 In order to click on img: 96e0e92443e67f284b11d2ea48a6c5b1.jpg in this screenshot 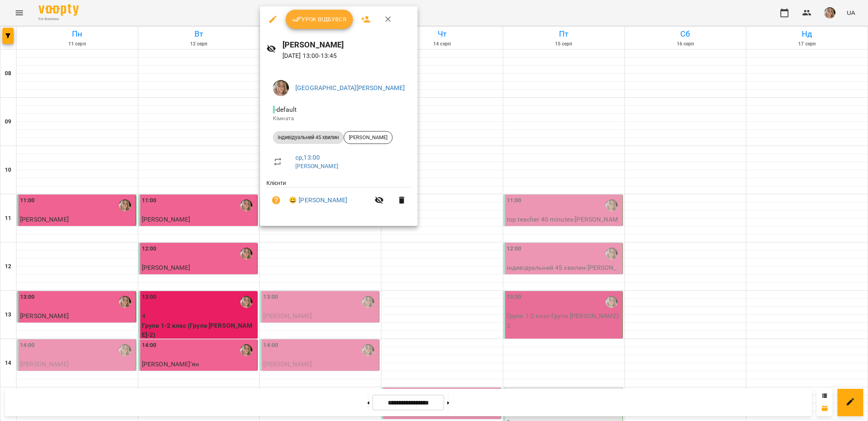, I will do `click(281, 88)`.